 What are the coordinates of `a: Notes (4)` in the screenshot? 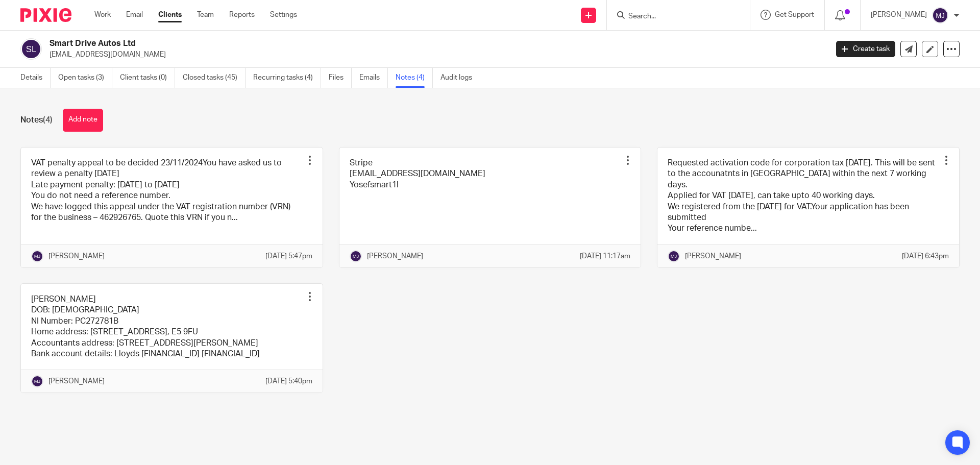 It's located at (414, 78).